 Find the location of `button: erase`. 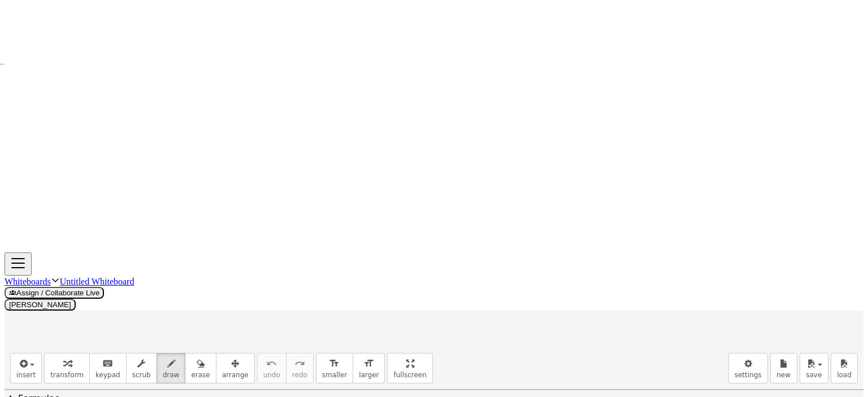

button: erase is located at coordinates (200, 369).